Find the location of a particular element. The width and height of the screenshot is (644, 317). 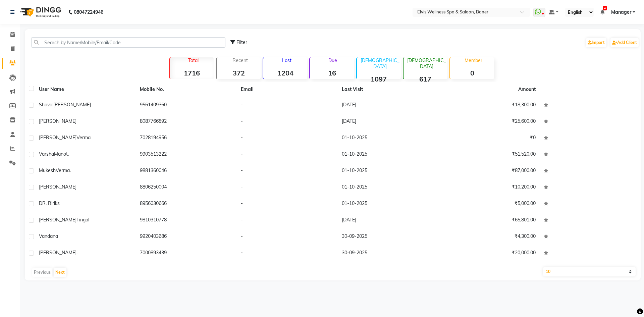

p: Lost is located at coordinates (286, 60).